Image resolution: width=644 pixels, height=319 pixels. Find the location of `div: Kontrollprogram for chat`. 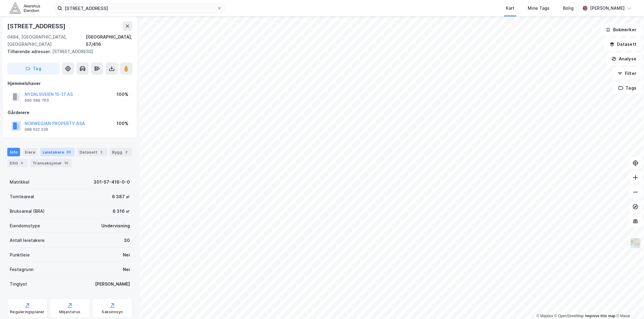

div: Kontrollprogram for chat is located at coordinates (629, 304).